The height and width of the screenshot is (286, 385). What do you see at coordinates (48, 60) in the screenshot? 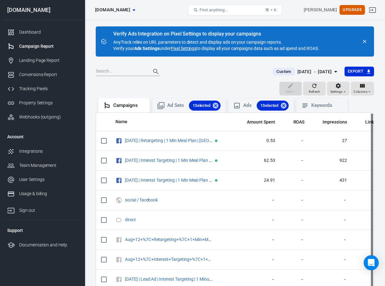
I see `div: Landing Page Report` at bounding box center [48, 60].